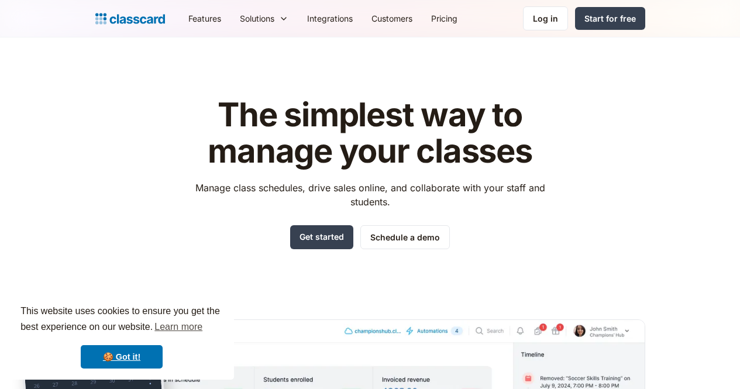 This screenshot has height=389, width=740. Describe the element at coordinates (122, 320) in the screenshot. I see `span: This website uses cookies to ensure you get the best experience on our website.` at that location.